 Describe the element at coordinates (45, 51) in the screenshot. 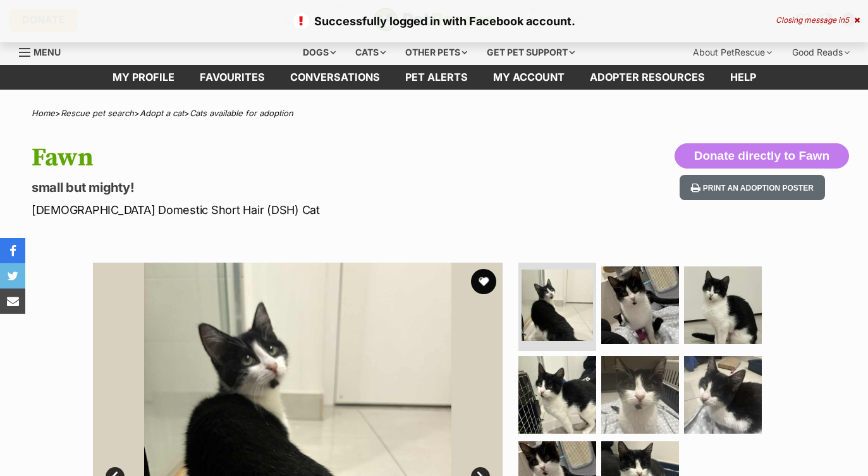

I see `a: Menu` at that location.